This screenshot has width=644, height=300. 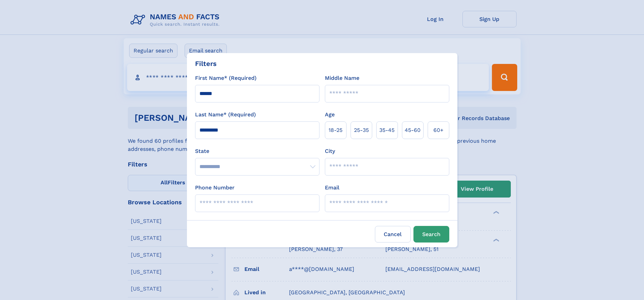 I want to click on label: First Name* (Required), so click(x=226, y=78).